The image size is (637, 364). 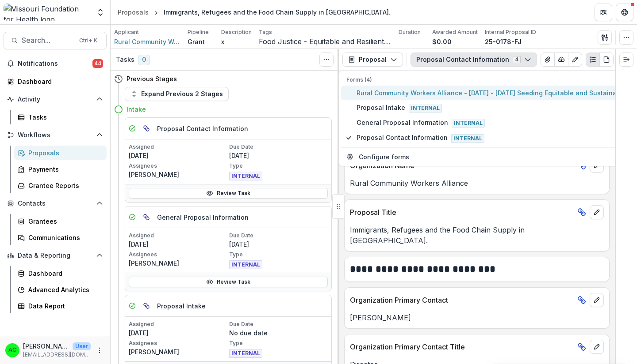 I want to click on img: Missouri Foundation for Health logo, so click(x=47, y=13).